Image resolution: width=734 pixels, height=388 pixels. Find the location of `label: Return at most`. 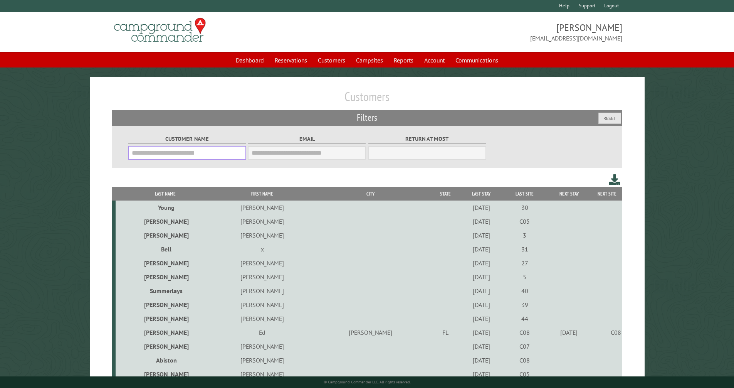

label: Return at most is located at coordinates (427, 139).